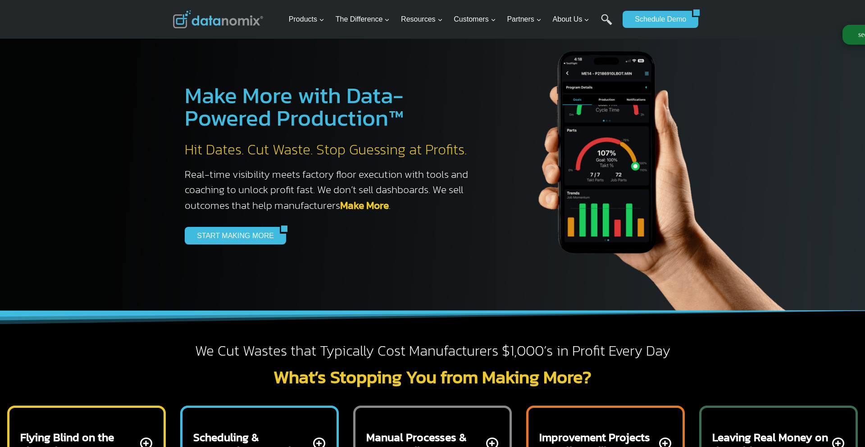 This screenshot has height=447, width=865. Describe the element at coordinates (432, 377) in the screenshot. I see `h2: What’s Stopping You from Making More?` at that location.